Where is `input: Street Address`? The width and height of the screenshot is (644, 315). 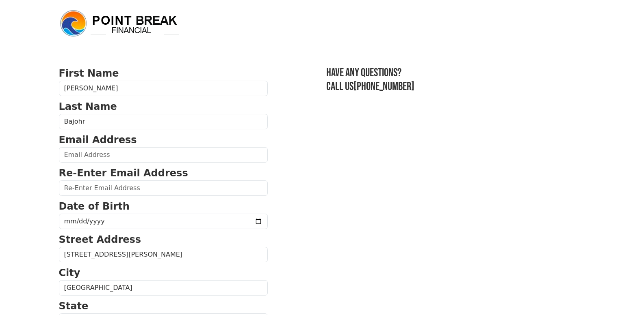 input: Street Address is located at coordinates (163, 255).